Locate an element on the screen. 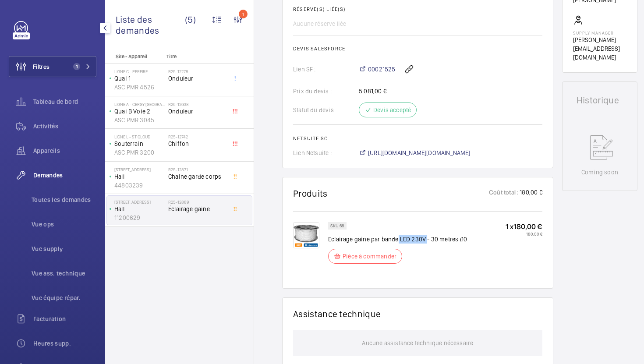 Image resolution: width=644 pixels, height=364 pixels. p: Quai B Voie 2 is located at coordinates (139, 112).